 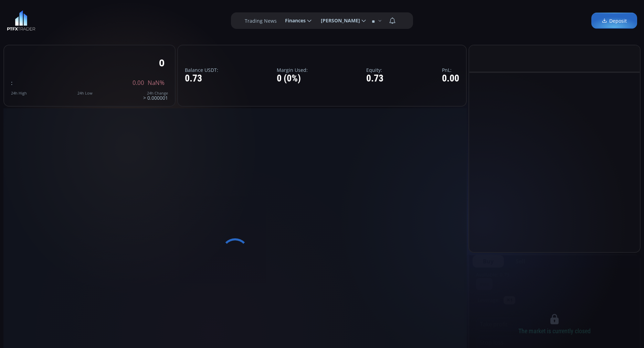 I want to click on div: 24h Change, so click(x=156, y=93).